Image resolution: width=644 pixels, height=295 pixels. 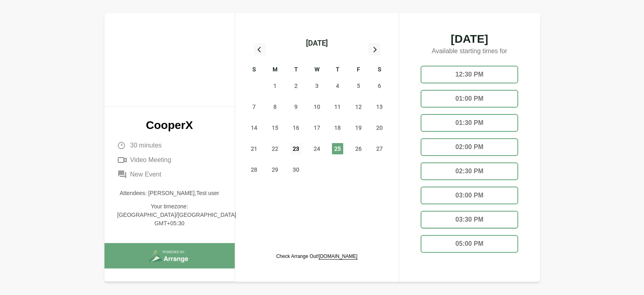 I want to click on div: 01:00 PM, so click(x=469, y=99).